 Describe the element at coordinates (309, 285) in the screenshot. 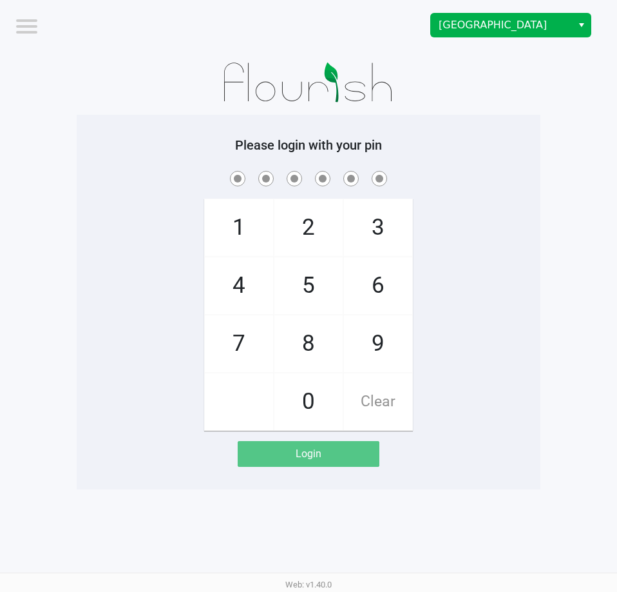

I see `span: 5` at that location.